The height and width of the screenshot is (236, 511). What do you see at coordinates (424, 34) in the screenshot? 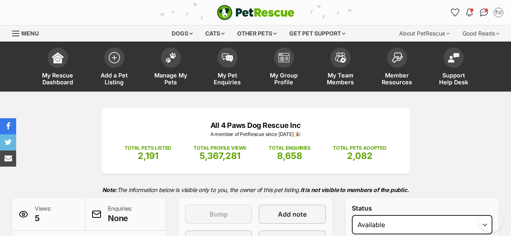
I see `div: About PetRescue` at bounding box center [424, 34].